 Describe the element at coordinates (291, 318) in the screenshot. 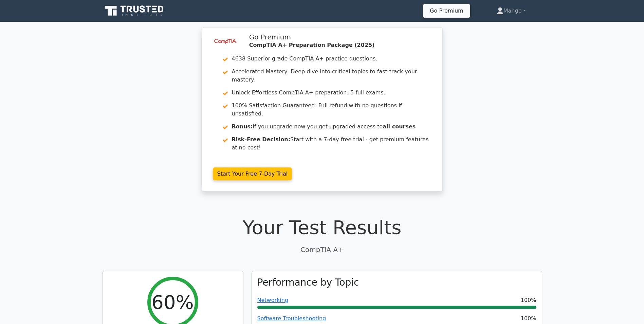

I see `a: Software Troubleshooting` at that location.